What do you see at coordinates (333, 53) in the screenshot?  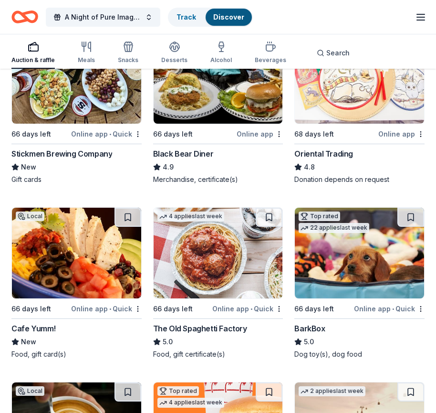 I see `button: Search` at bounding box center [333, 53].